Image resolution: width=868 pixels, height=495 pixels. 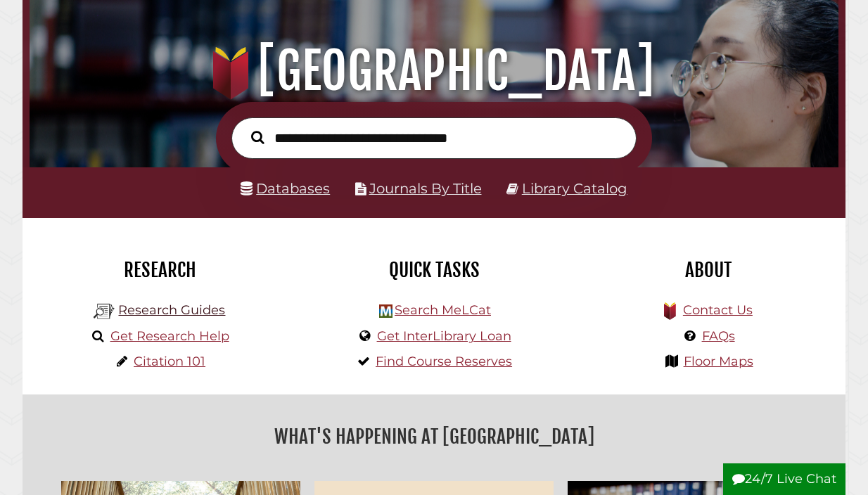 What do you see at coordinates (434, 270) in the screenshot?
I see `h2: Quick Tasks` at bounding box center [434, 270].